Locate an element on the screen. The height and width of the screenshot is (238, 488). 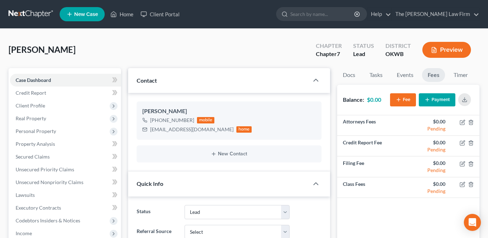
div: Status is located at coordinates (363, 46).